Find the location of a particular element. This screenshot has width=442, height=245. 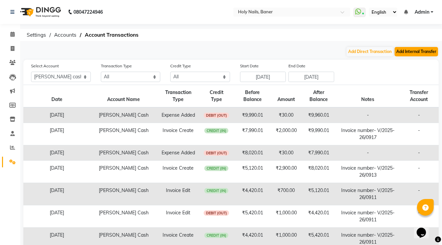

td: Invoice number- V/2025-26/0917 is located at coordinates (368, 134).